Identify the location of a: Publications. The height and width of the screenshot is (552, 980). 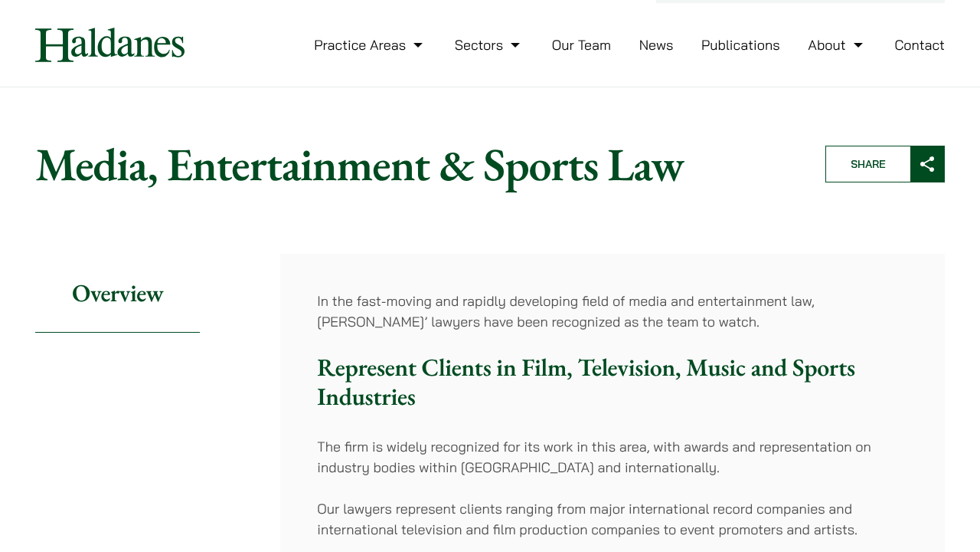
(741, 44).